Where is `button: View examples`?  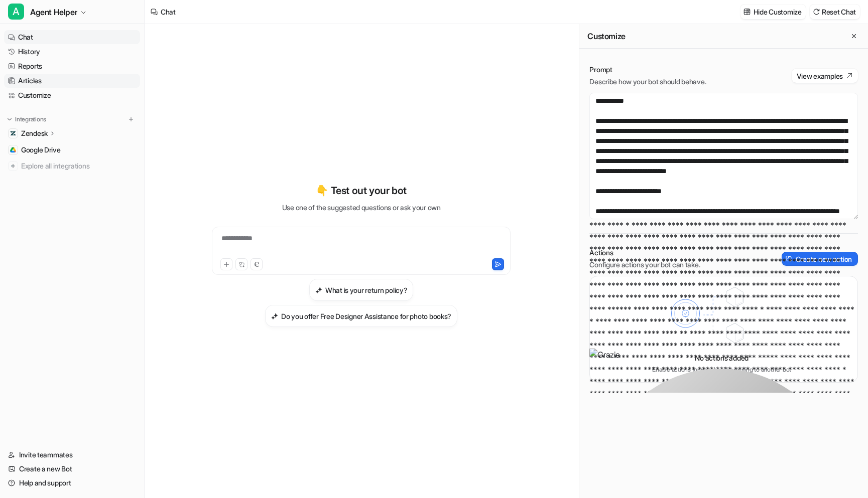
button: View examples is located at coordinates (825, 76).